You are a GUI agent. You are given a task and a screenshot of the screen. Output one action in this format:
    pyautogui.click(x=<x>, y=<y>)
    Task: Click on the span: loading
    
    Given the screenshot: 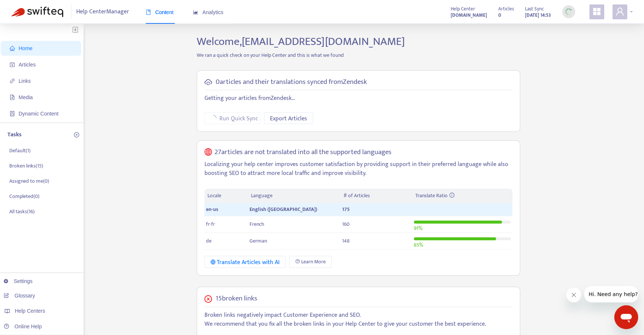 What is the action you would take?
    pyautogui.click(x=213, y=118)
    